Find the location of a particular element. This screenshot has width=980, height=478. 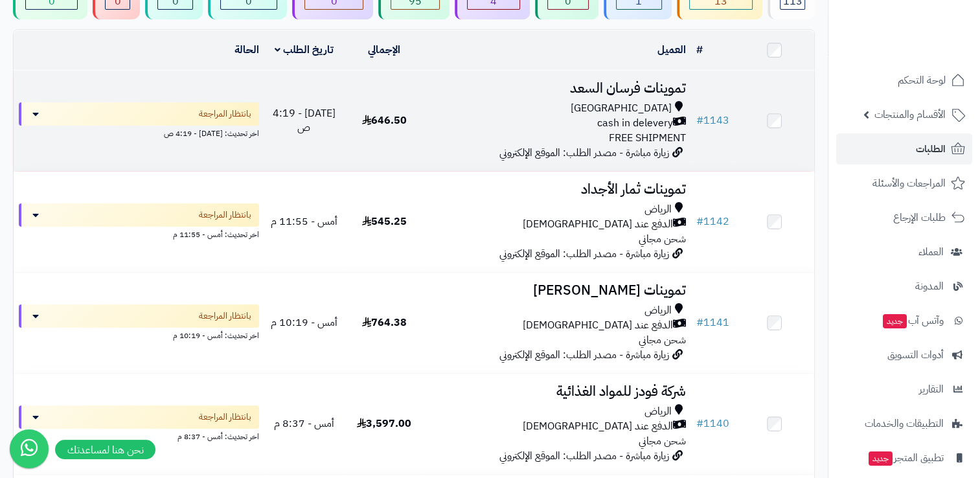

h3: شركة فودز للمواد الغذائية is located at coordinates (558, 391).